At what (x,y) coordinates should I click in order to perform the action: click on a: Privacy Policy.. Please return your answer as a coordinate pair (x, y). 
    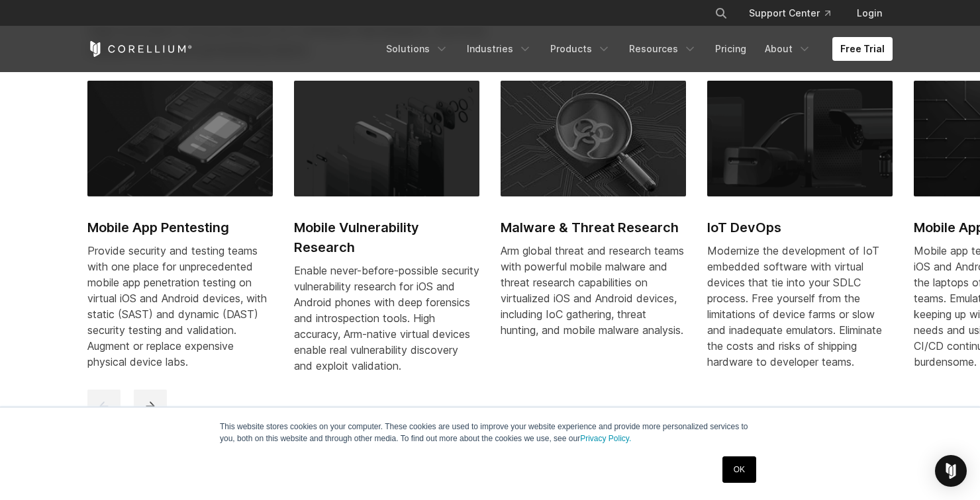
    Looking at the image, I should click on (605, 438).